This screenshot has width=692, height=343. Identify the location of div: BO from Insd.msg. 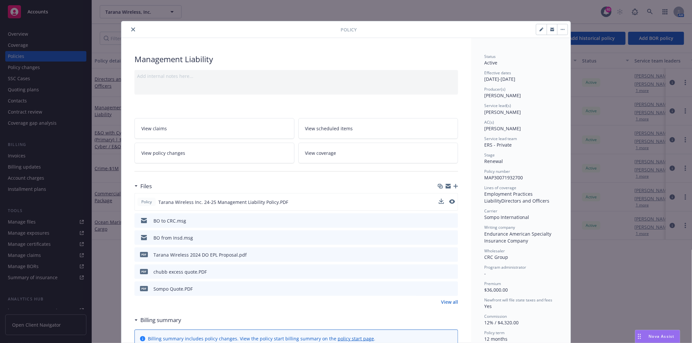
(173, 237).